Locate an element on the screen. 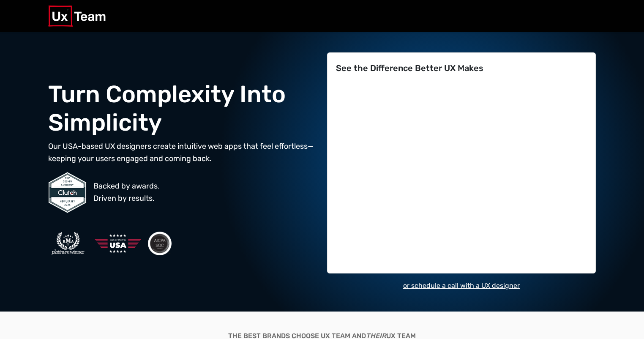 This screenshot has width=644, height=339. a: or schedule a call with a UX designer is located at coordinates (461, 285).